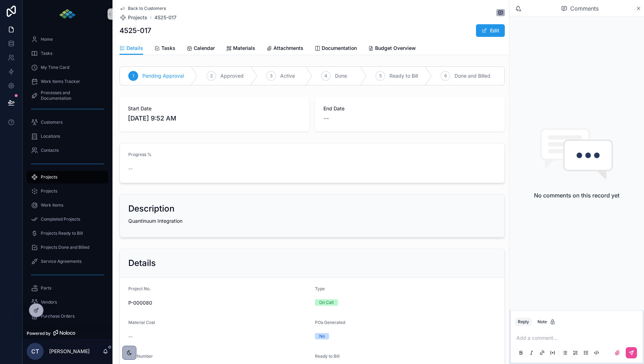 The image size is (644, 364). What do you see at coordinates (46, 288) in the screenshot?
I see `span: Parts` at bounding box center [46, 288].